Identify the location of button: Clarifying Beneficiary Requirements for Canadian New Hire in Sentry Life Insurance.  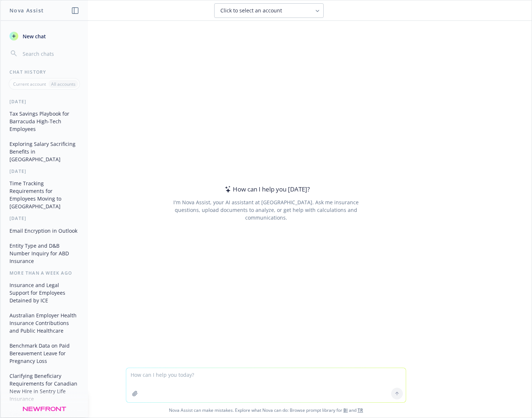
(44, 387).